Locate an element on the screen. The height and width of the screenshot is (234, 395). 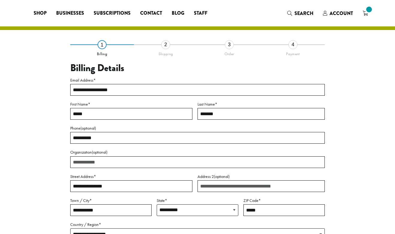
label: State is located at coordinates (197, 200).